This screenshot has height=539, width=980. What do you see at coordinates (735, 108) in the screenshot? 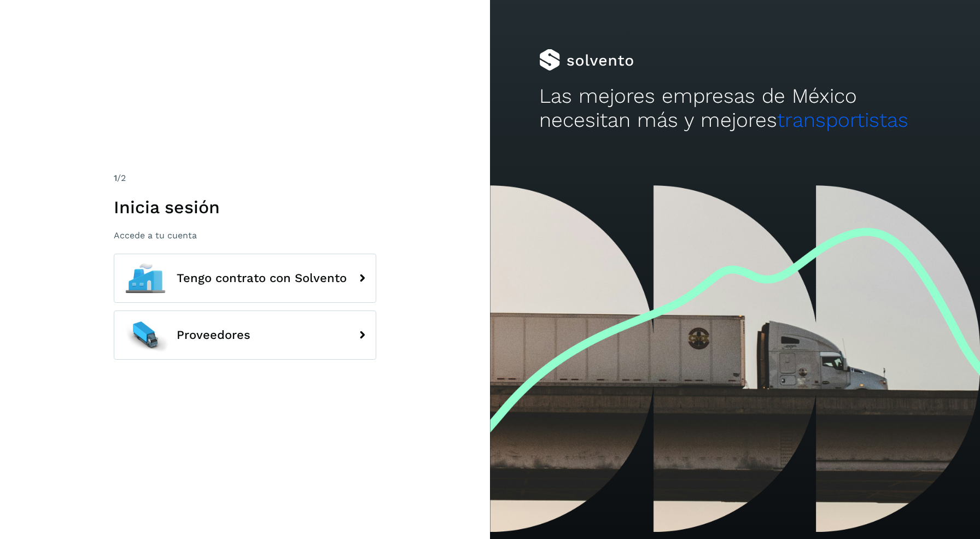
I see `h2: Las mejores empresas de México necesitan más y mejores` at bounding box center [735, 108].